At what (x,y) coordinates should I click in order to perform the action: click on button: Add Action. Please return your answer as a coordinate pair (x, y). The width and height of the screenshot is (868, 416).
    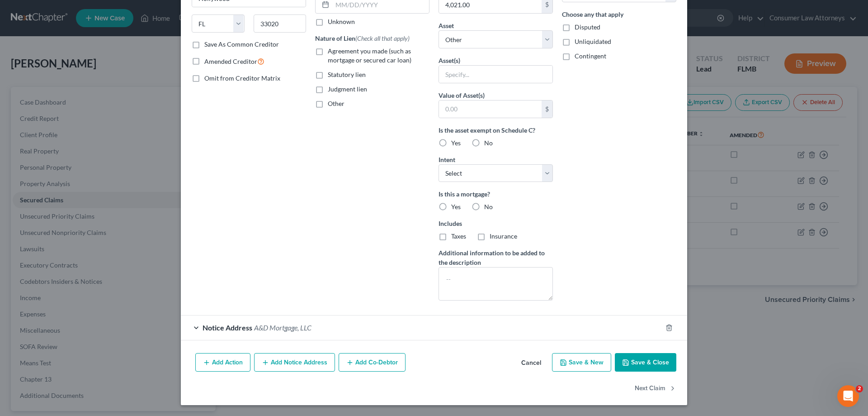
    Looking at the image, I should click on (223, 362).